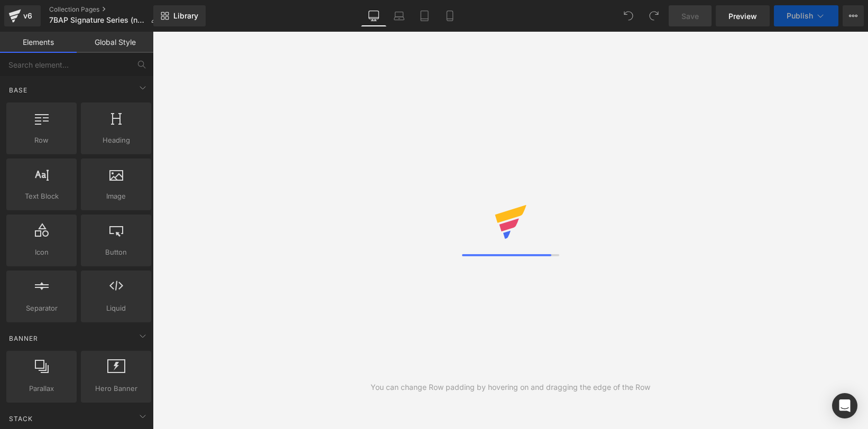 This screenshot has height=429, width=868. I want to click on div: You can change Row padding by hovering on and dragging the edge of the Row, so click(510, 387).